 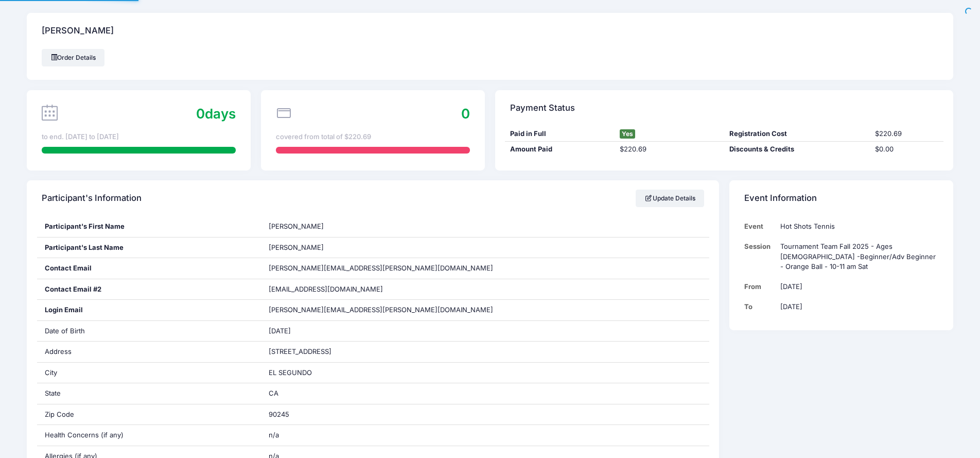 What do you see at coordinates (149, 394) in the screenshot?
I see `div: State` at bounding box center [149, 394].